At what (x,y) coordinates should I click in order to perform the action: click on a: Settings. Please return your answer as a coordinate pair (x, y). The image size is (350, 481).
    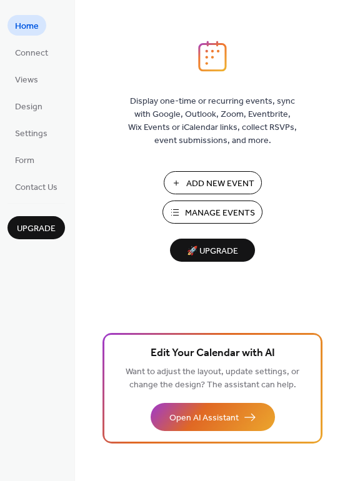
    Looking at the image, I should click on (31, 132).